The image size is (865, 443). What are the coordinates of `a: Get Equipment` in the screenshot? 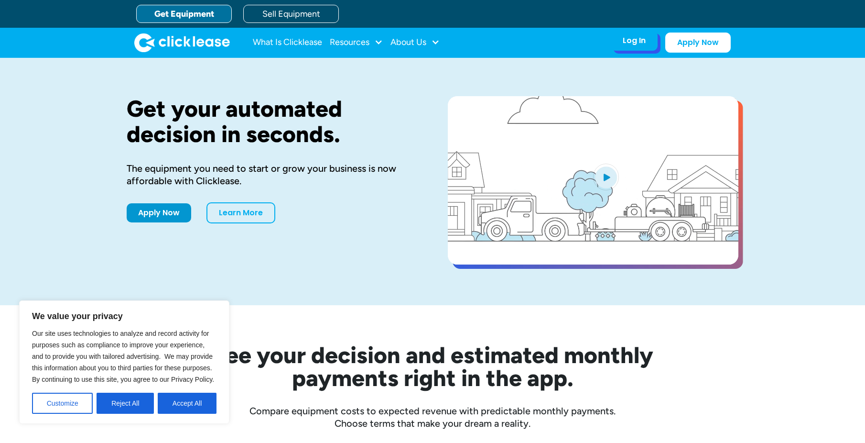 It's located at (184, 14).